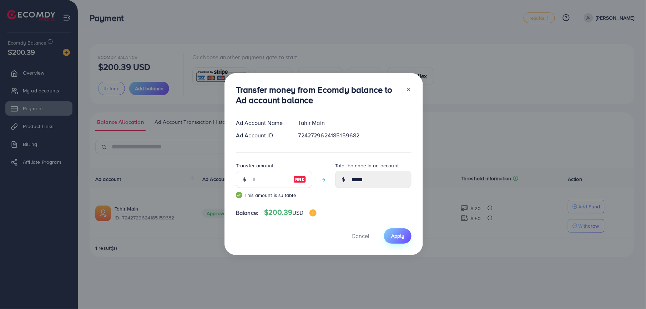  I want to click on h4: $200.39, so click(290, 212).